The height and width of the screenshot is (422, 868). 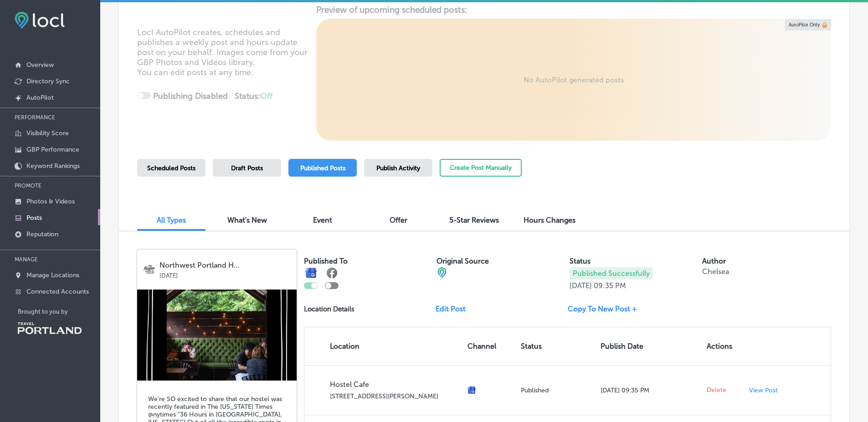 What do you see at coordinates (606, 309) in the screenshot?
I see `a: Copy To New Post +` at bounding box center [606, 309].